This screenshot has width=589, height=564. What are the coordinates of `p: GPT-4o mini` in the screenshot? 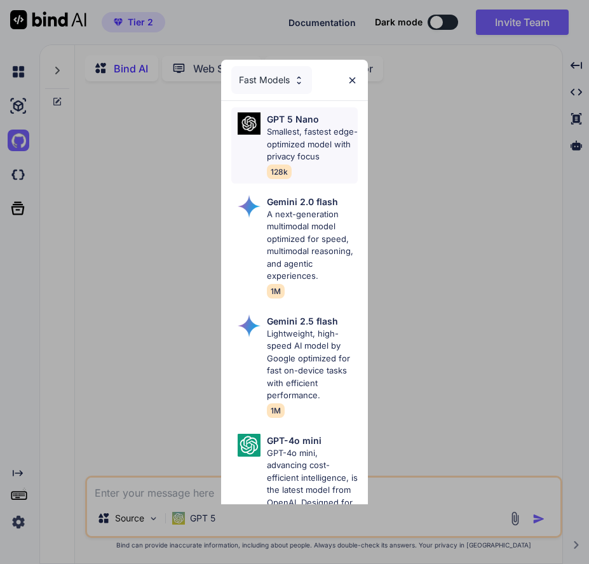 It's located at (294, 440).